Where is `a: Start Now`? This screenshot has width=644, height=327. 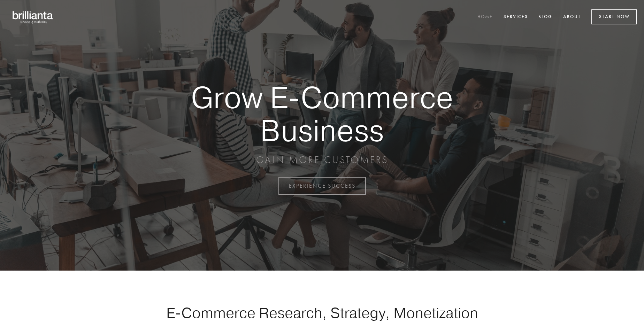
a: Start Now is located at coordinates (614, 17).